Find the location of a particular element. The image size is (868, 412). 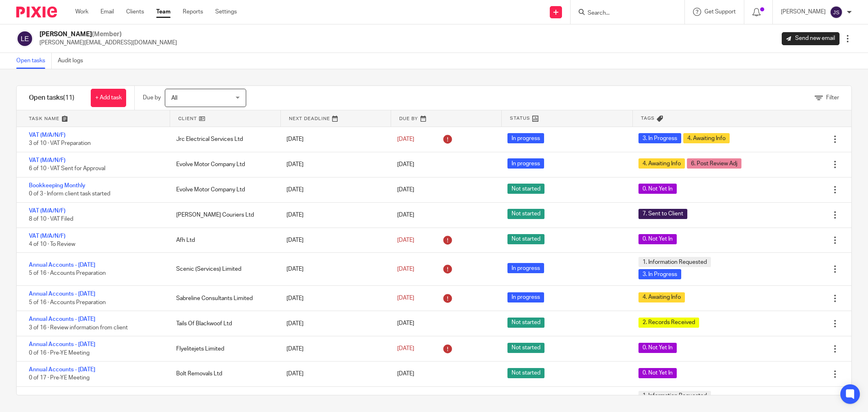

div: Sabreline Consultants Limited is located at coordinates (223, 298).